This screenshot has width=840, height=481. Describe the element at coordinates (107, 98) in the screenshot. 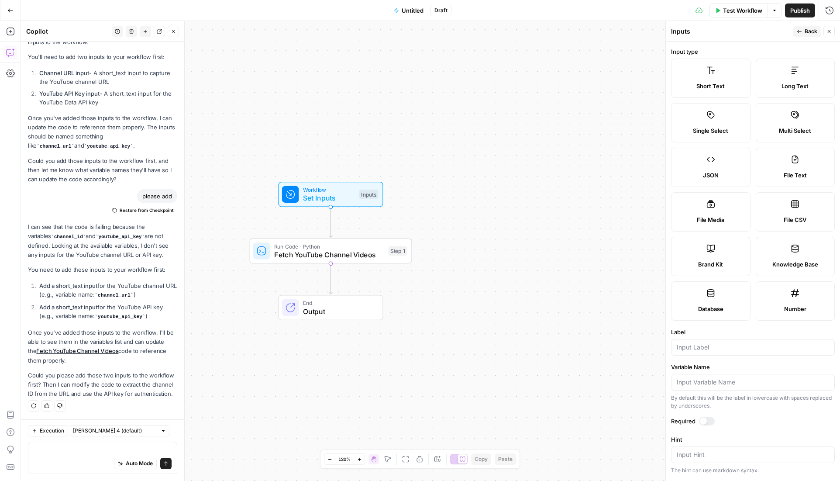

I see `li: - A short_text input for the YouTube Data API key` at that location.